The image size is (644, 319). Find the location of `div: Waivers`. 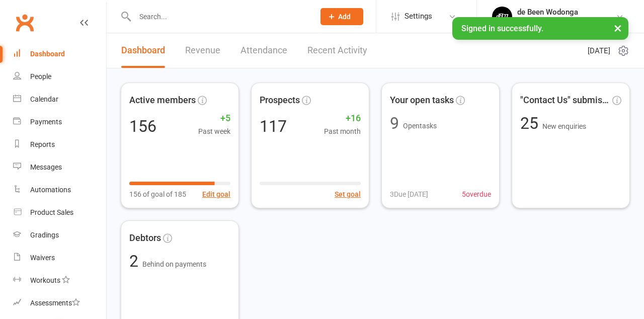

div: Waivers is located at coordinates (42, 258).